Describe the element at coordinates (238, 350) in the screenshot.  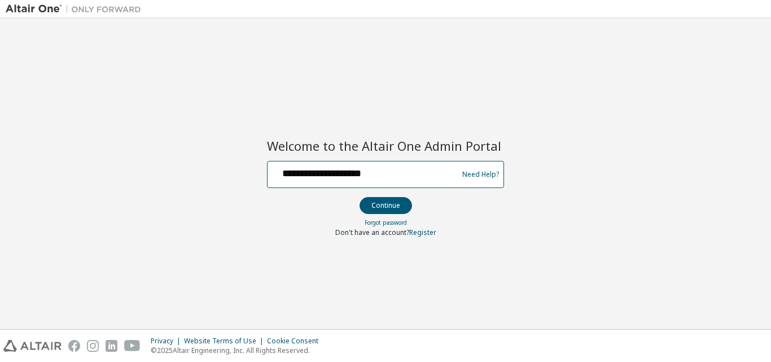
I see `p: © 2025 Altair Engineering, Inc. All Rights Reserved.` at that location.